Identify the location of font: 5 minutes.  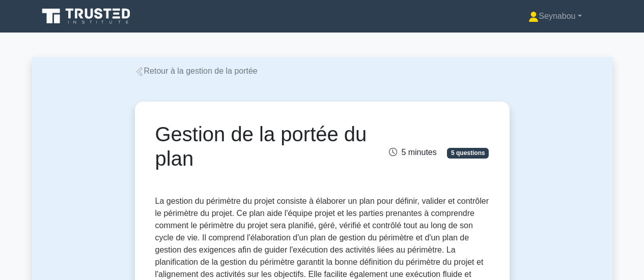
(418, 152).